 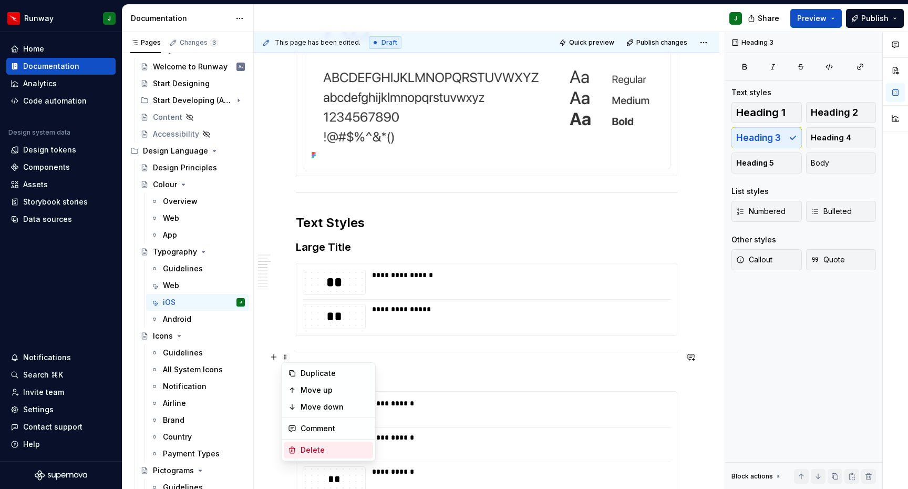 I want to click on a: Icons, so click(x=192, y=336).